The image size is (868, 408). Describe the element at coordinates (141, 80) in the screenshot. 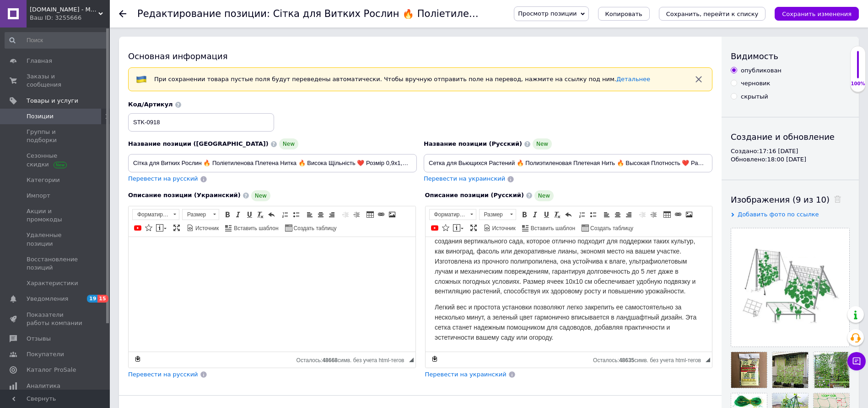

I see `img: :flag-ua:` at that location.